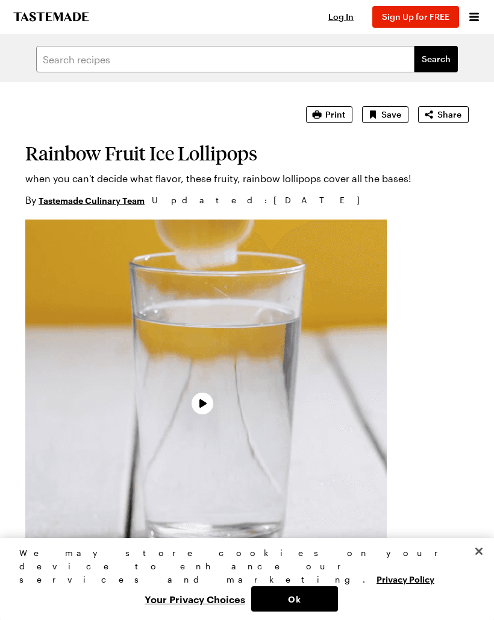 This screenshot has height=620, width=494. I want to click on span: Save, so click(391, 115).